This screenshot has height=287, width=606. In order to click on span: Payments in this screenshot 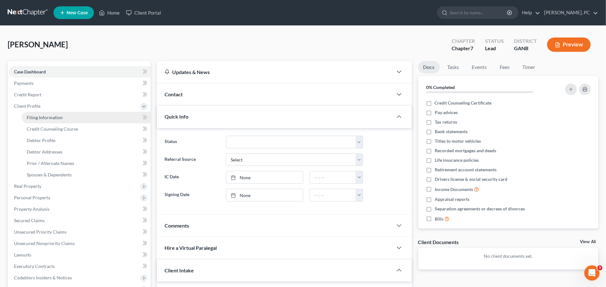, I will do `click(24, 83)`.